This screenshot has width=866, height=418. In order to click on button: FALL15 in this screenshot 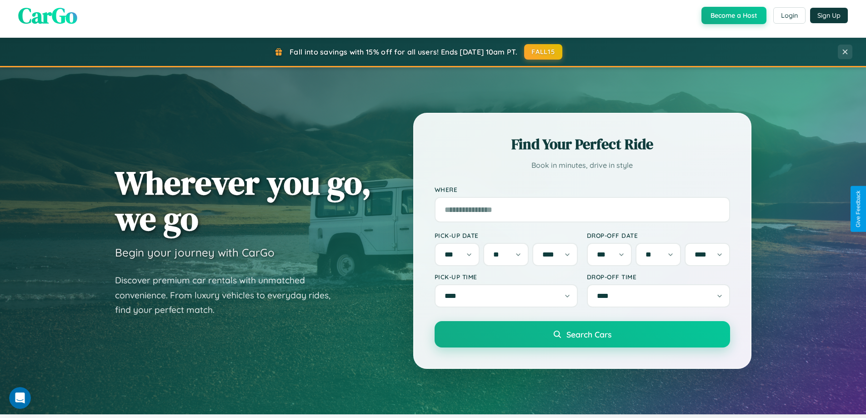, I will do `click(543, 52)`.